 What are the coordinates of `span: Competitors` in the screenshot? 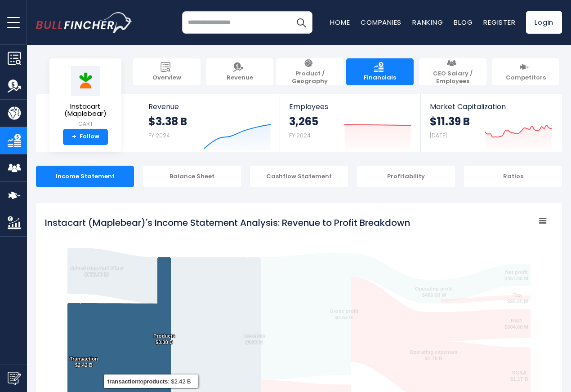 It's located at (526, 78).